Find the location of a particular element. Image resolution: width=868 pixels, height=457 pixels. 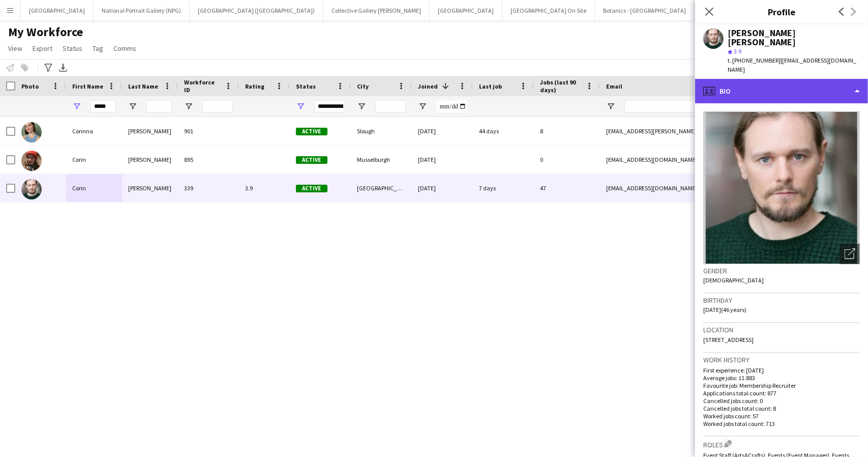

span: Email is located at coordinates (615, 86).